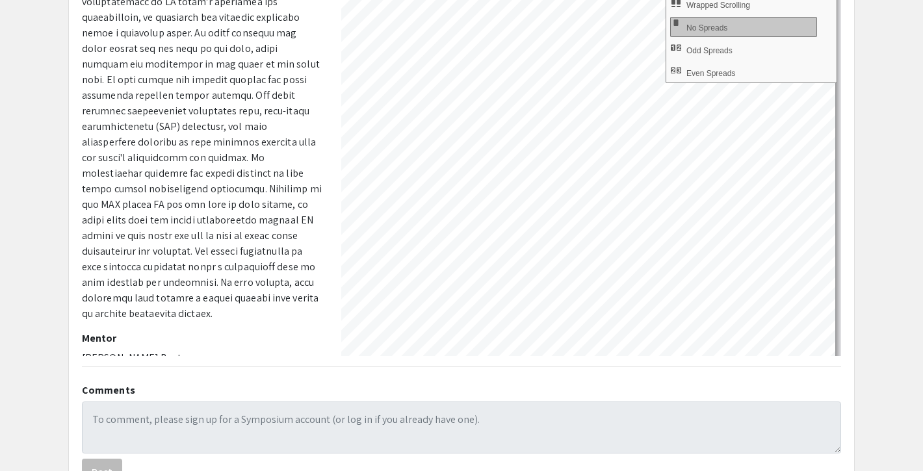 Image resolution: width=923 pixels, height=471 pixels. Describe the element at coordinates (744, 27) in the screenshot. I see `button: No Spreads` at that location.